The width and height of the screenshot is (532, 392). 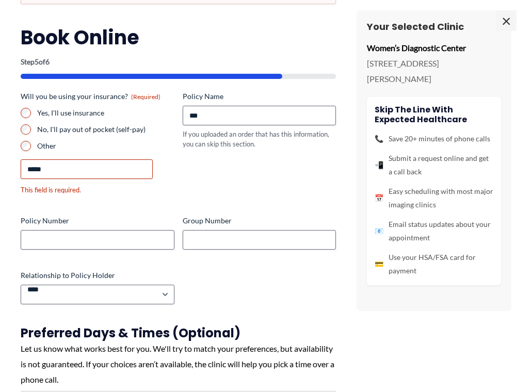 What do you see at coordinates (97, 275) in the screenshot?
I see `label: Relationship to Policy Holder` at bounding box center [97, 275].